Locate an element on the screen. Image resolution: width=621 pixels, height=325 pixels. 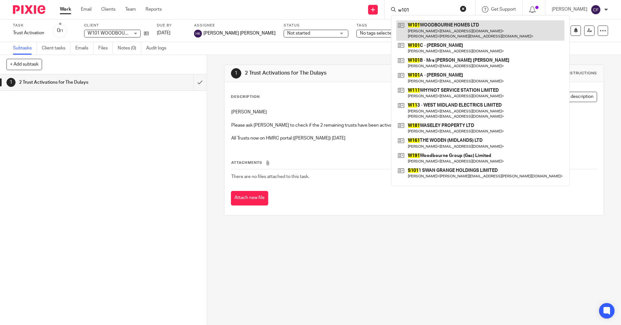
button: + Add subtask is located at coordinates (24, 64).